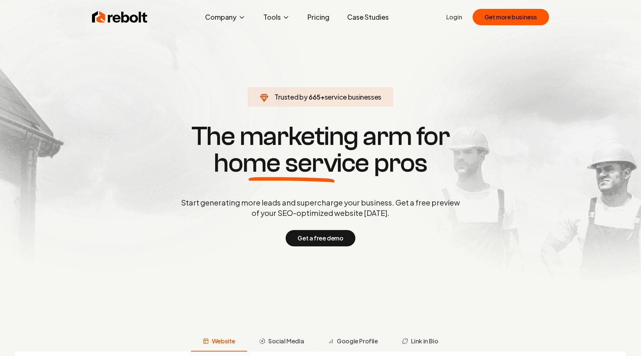 This screenshot has height=356, width=641. I want to click on span: 665, so click(315, 97).